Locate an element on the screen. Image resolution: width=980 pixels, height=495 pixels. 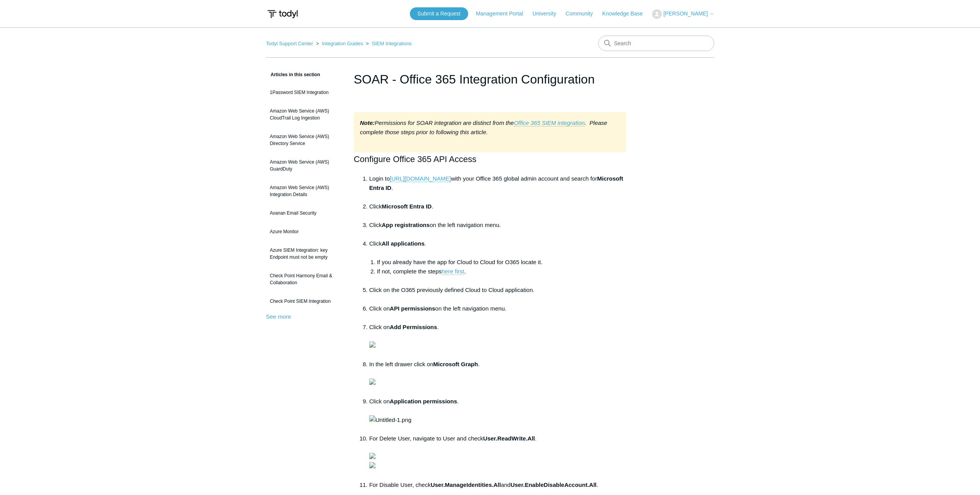
img: 28485733024275 is located at coordinates (372, 465).